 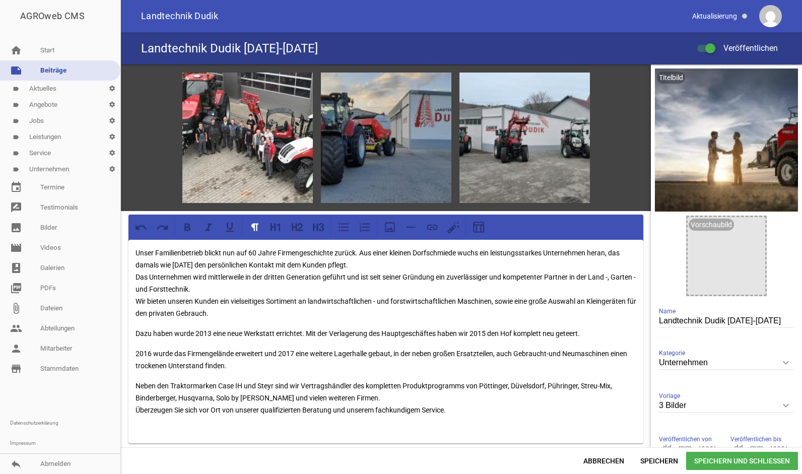 What do you see at coordinates (742, 461) in the screenshot?
I see `span: Speichern und Schließen` at bounding box center [742, 461].